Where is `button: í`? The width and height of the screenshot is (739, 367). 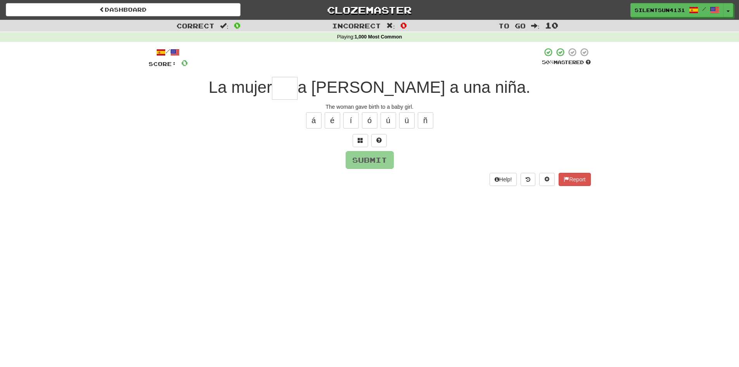
button: í is located at coordinates (351, 120).